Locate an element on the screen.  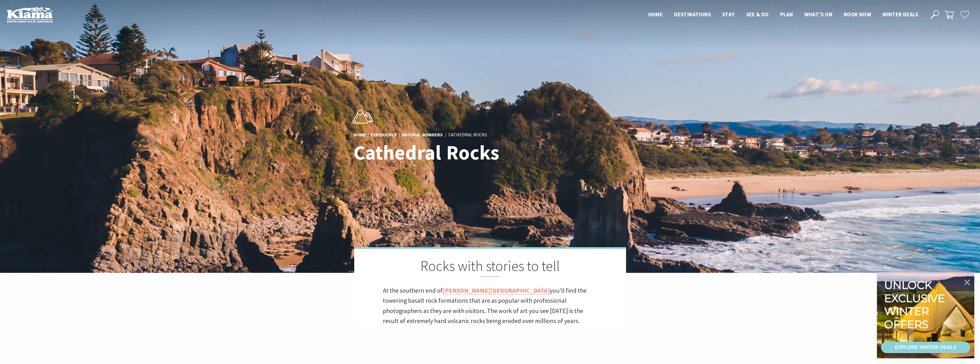
span: What’s On is located at coordinates (819, 14).